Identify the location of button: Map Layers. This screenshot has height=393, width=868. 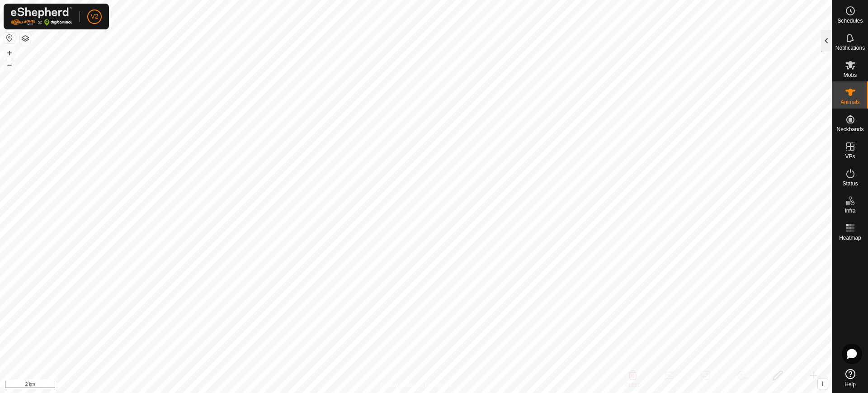
(25, 38).